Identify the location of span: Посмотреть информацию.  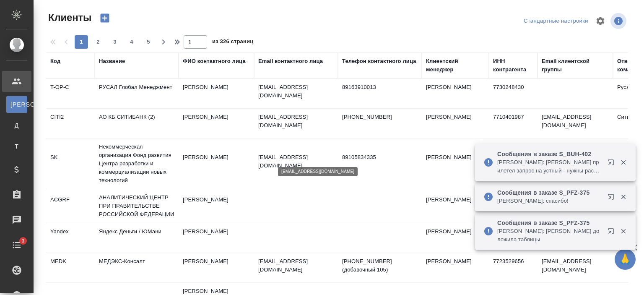
(620, 21).